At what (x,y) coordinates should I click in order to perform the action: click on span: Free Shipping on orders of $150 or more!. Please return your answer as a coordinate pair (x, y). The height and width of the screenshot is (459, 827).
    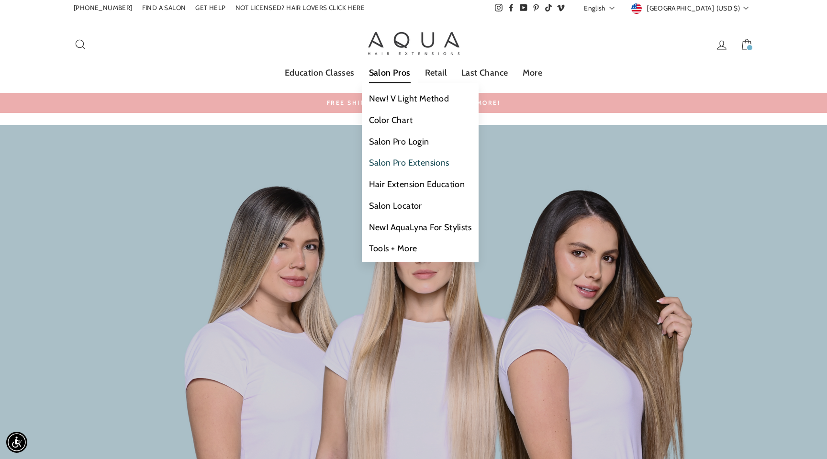
    Looking at the image, I should click on (413, 102).